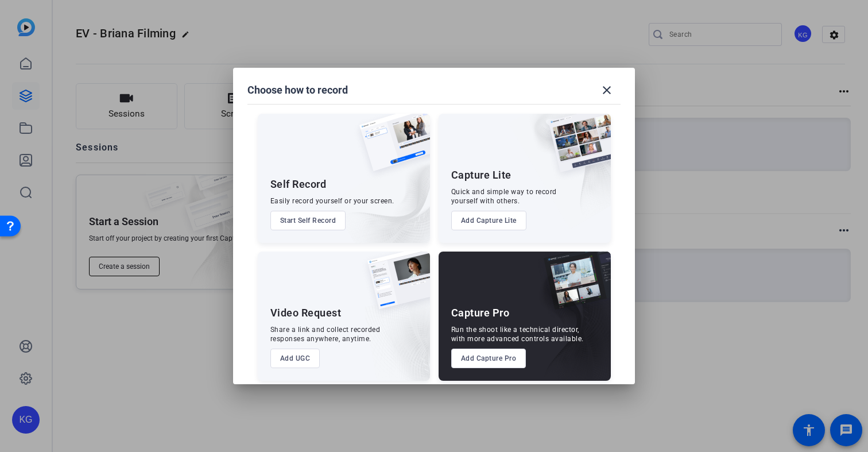 The width and height of the screenshot is (868, 452). Describe the element at coordinates (396, 333) in the screenshot. I see `img: embarkstudio-ugc-content.png` at that location.